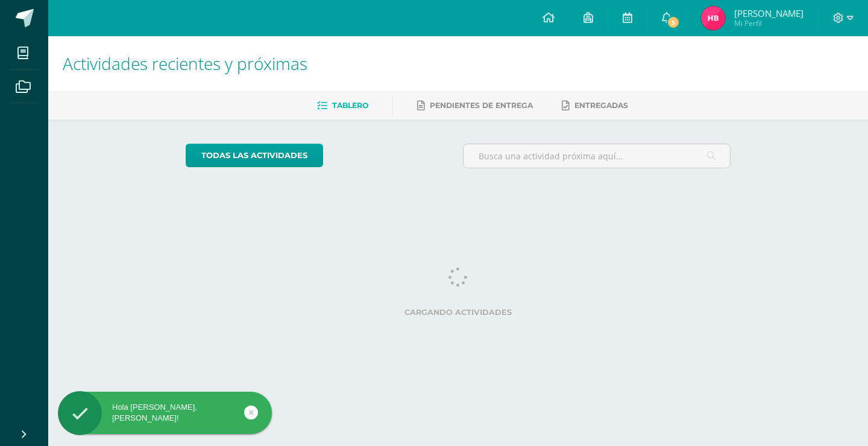 Image resolution: width=868 pixels, height=446 pixels. Describe the element at coordinates (769, 23) in the screenshot. I see `span: Mi Perfil` at that location.